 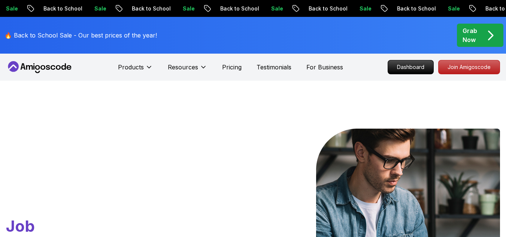 I want to click on p: 🔥 Back to School Sale - Our best prices of the year!, so click(x=81, y=35).